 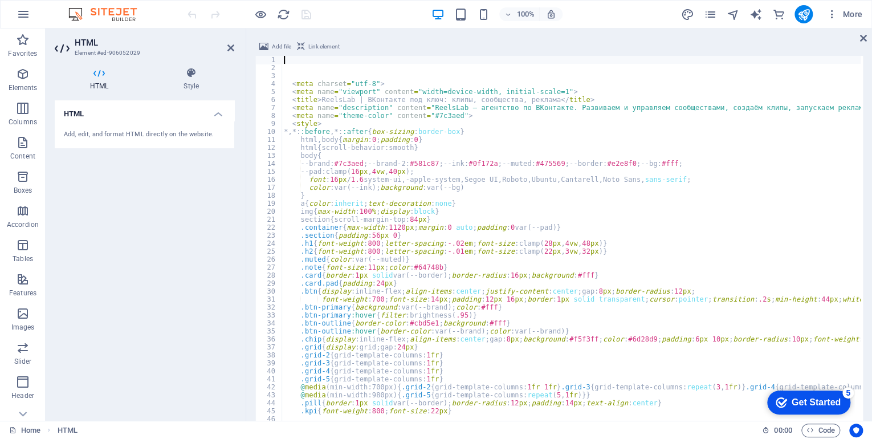 I want to click on div: 4, so click(x=269, y=84).